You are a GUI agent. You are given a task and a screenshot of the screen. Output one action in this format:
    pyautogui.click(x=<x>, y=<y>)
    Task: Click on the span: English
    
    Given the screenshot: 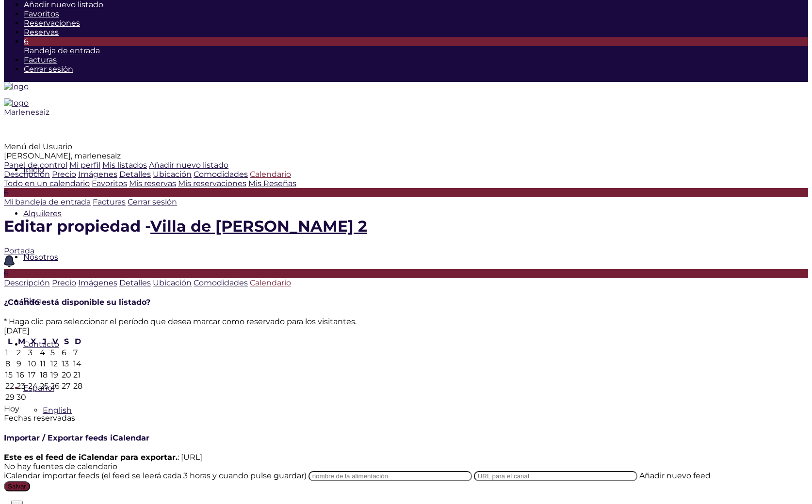 What is the action you would take?
    pyautogui.click(x=58, y=410)
    